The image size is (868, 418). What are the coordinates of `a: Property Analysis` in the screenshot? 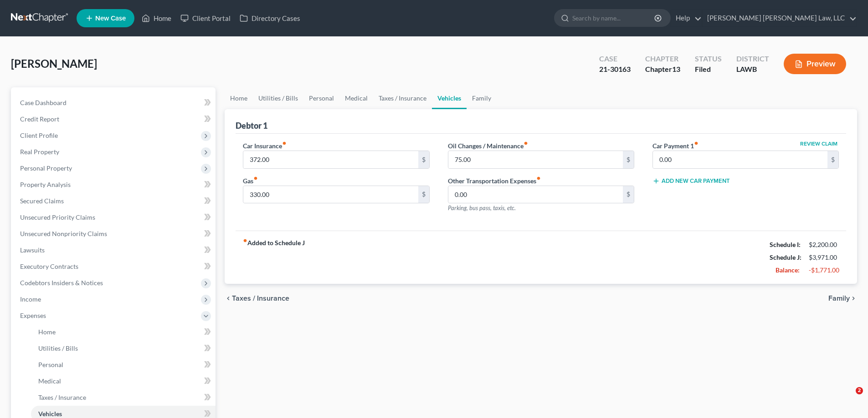 It's located at (114, 185).